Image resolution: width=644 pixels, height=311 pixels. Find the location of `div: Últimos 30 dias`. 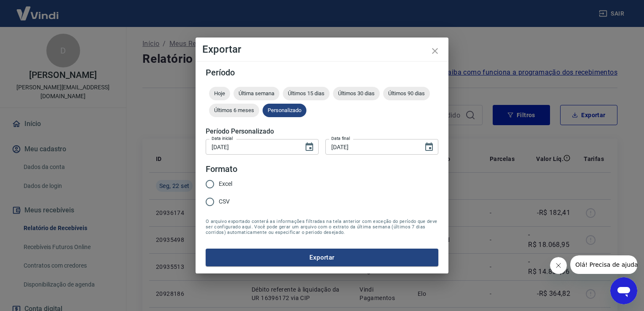

div: Últimos 30 dias is located at coordinates (356, 94).